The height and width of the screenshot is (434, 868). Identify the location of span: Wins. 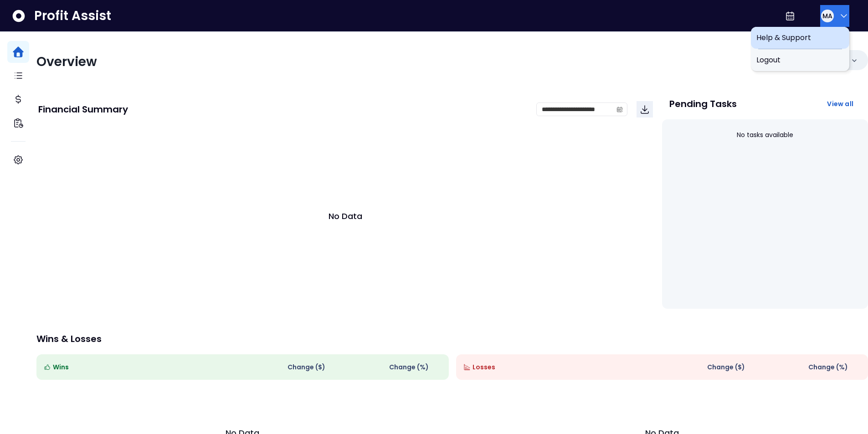
(61, 367).